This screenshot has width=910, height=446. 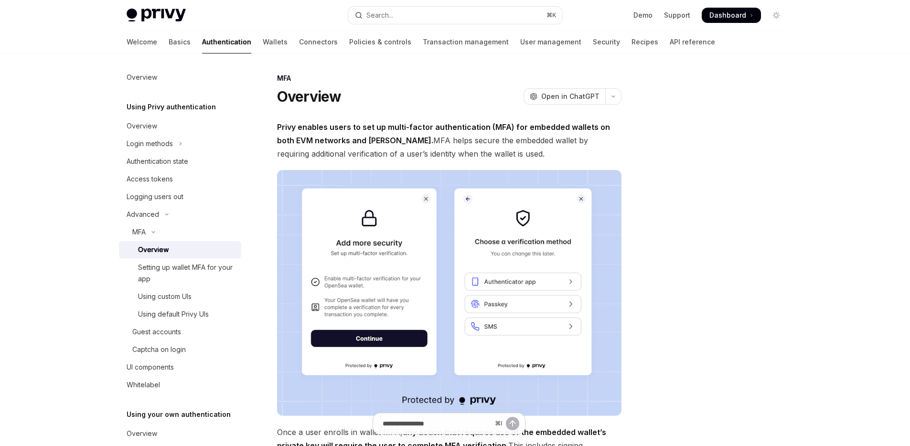 I want to click on a: UI components, so click(x=180, y=367).